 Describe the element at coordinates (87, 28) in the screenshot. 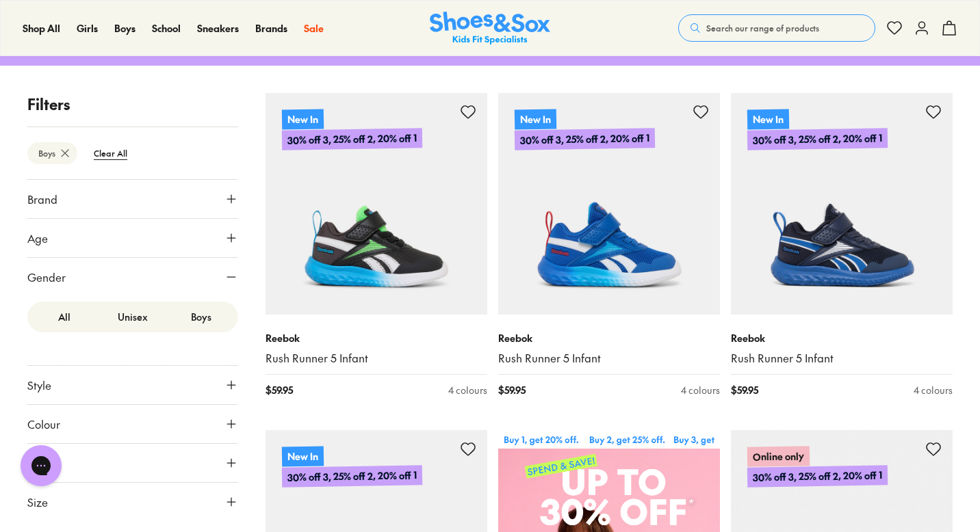

I see `a: Girls` at that location.